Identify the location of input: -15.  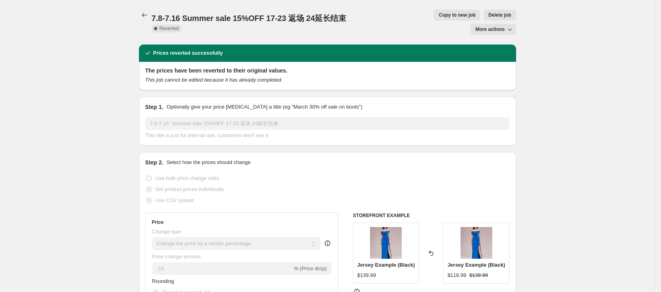
(222, 269).